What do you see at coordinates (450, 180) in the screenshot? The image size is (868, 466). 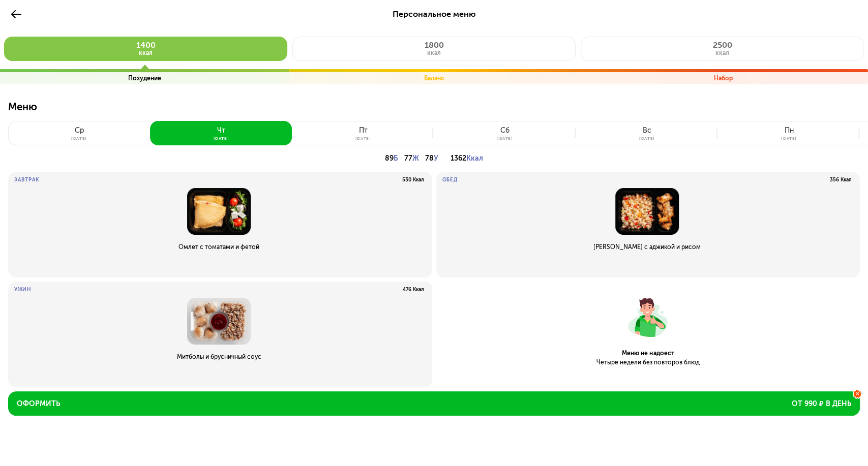 I see `p: Обед` at bounding box center [450, 180].